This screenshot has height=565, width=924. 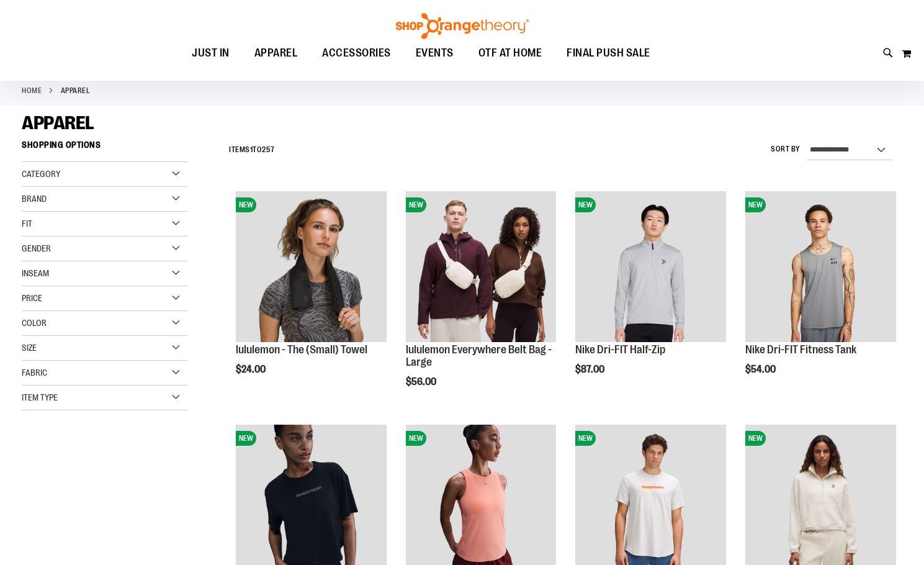 What do you see at coordinates (302, 349) in the screenshot?
I see `a: lululemon - The (Small) Towel` at bounding box center [302, 349].